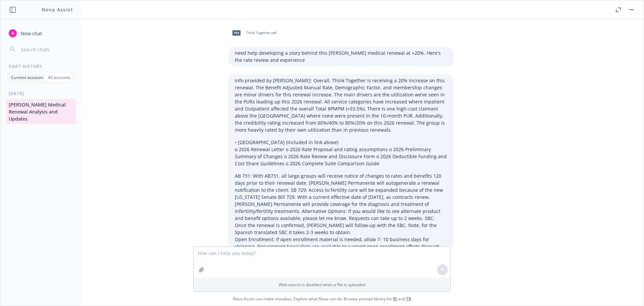 This screenshot has width=644, height=306. I want to click on p: AB 731: With AB731, all large groups will receive notice of changes to rates and benefits 120 day..., so click(341, 225).